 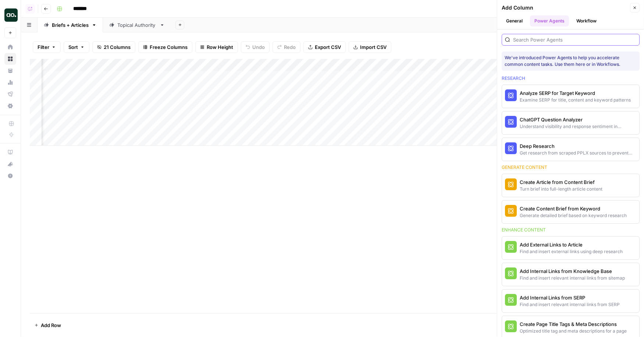 What do you see at coordinates (573, 331) in the screenshot?
I see `div: Optimized title tag and meta descriptions for a page` at bounding box center [573, 331].